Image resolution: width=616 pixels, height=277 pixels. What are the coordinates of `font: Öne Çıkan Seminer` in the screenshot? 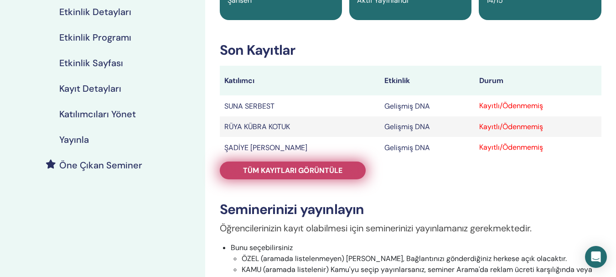 It's located at (101, 165).